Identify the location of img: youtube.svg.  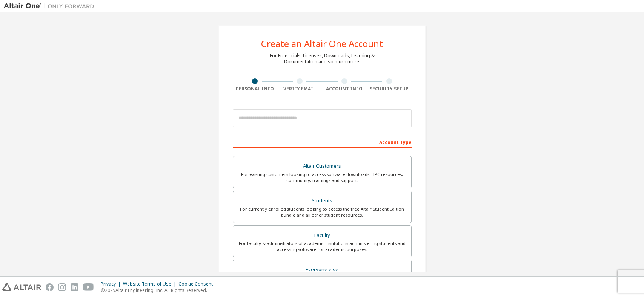
(88, 287).